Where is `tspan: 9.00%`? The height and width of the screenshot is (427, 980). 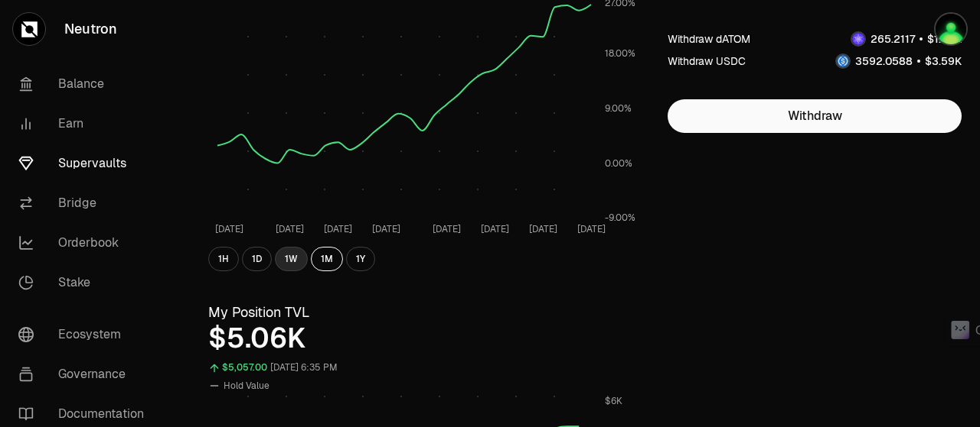
tspan: 9.00% is located at coordinates (618, 108).